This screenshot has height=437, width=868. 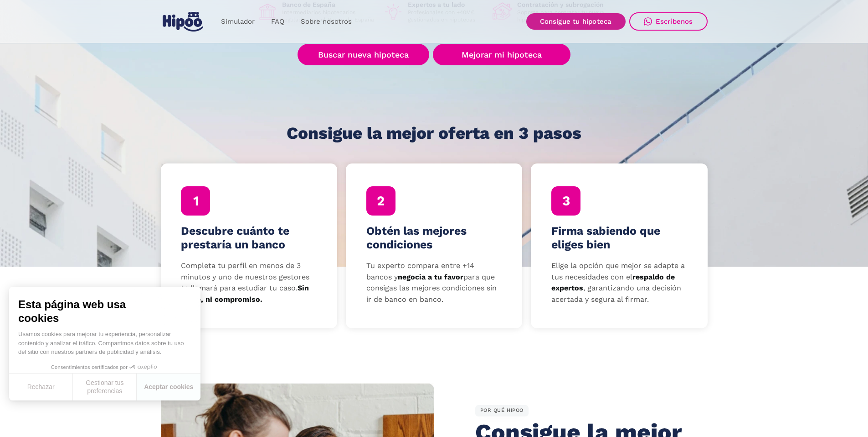 I want to click on strong: negocia a tu favor, so click(x=431, y=277).